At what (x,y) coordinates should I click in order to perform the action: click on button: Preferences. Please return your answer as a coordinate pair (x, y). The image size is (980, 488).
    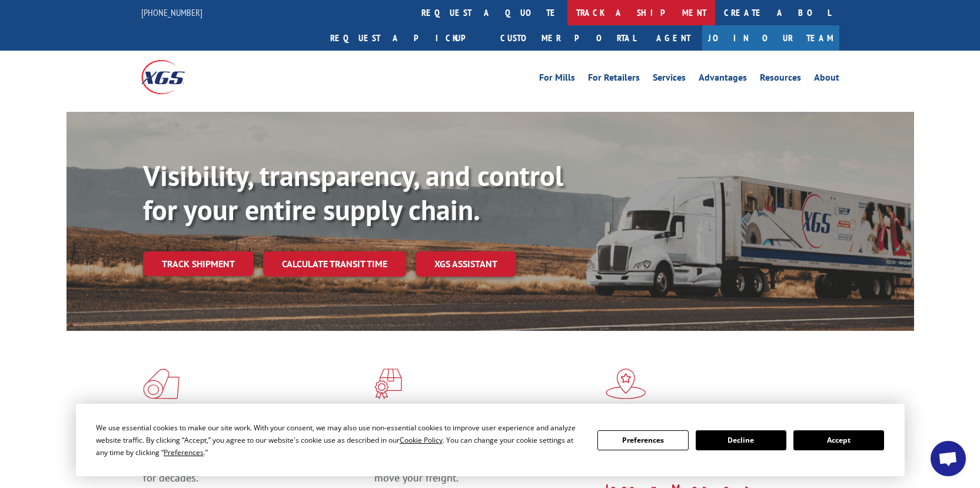
    Looking at the image, I should click on (643, 441).